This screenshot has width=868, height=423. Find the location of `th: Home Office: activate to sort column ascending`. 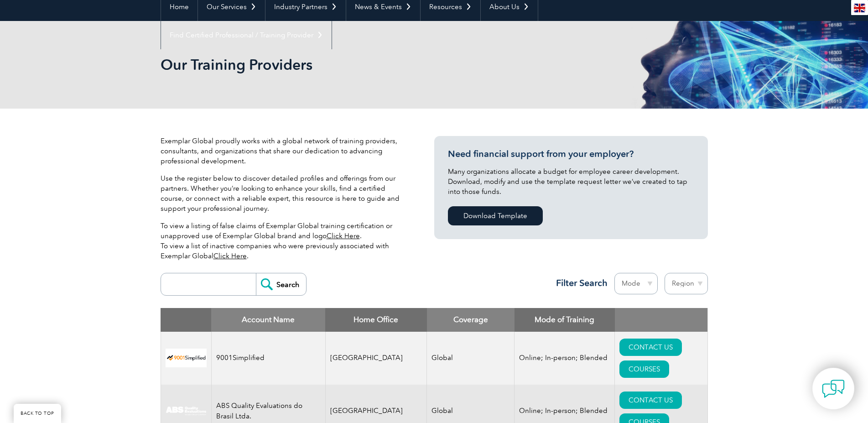

th: Home Office: activate to sort column ascending is located at coordinates (376, 320).